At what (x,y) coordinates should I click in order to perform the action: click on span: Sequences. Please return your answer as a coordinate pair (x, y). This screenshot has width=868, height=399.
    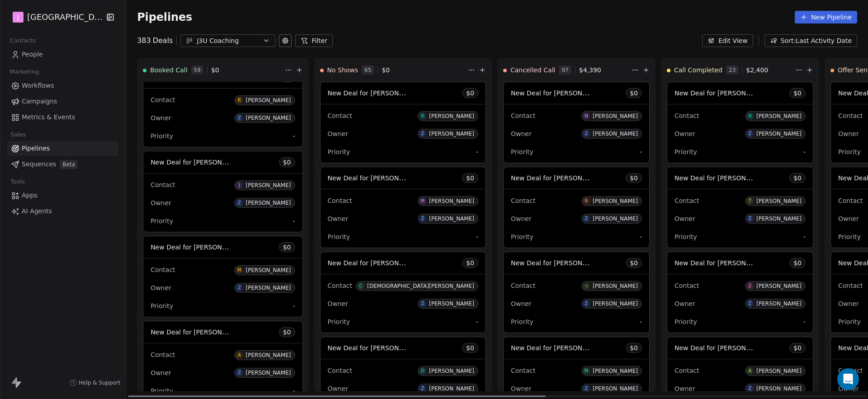
    Looking at the image, I should click on (39, 164).